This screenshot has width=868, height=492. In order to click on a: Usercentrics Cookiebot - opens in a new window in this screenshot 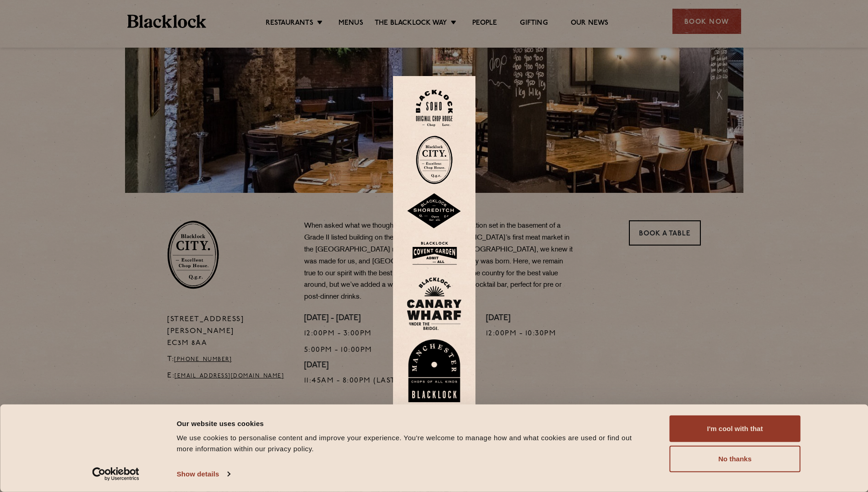, I will do `click(115, 474)`.